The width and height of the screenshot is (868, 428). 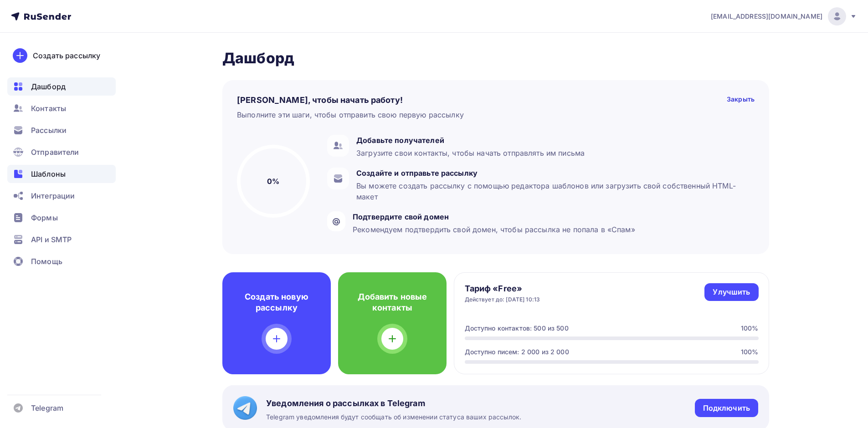 What do you see at coordinates (394, 403) in the screenshot?
I see `span: Уведомления о рассылках в Telegram` at bounding box center [394, 403].